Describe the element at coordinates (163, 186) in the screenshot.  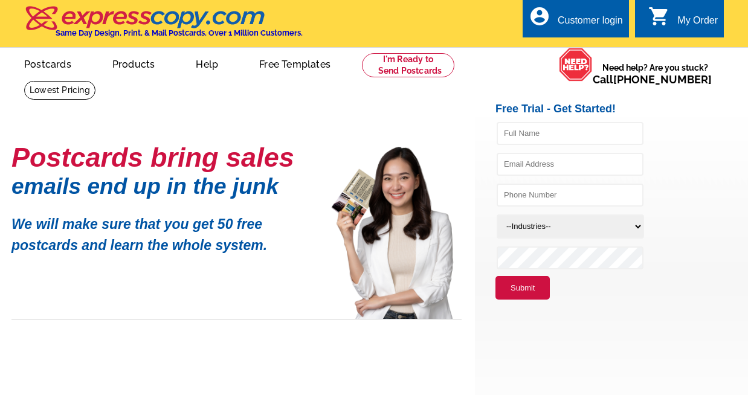
I see `h1: emails end up in the junk` at that location.